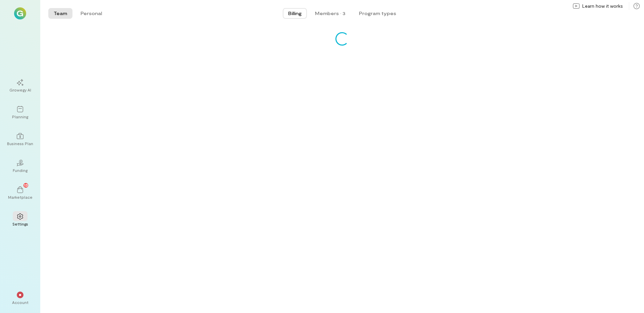 This screenshot has height=313, width=644. What do you see at coordinates (20, 220) in the screenshot?
I see `a: Settings` at bounding box center [20, 220].